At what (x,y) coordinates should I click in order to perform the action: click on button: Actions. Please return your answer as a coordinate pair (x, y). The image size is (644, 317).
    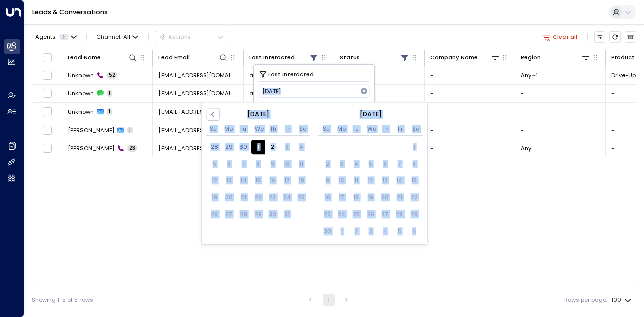
    Looking at the image, I should click on (191, 37).